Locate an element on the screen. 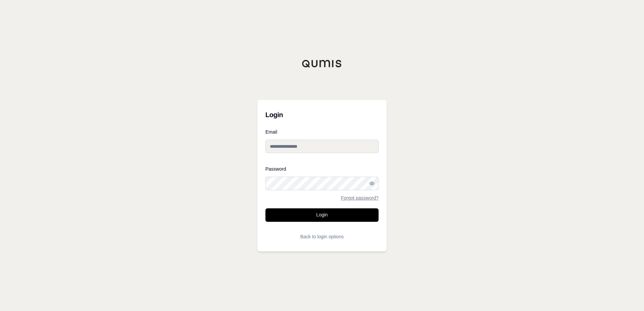  label: Email is located at coordinates (322, 132).